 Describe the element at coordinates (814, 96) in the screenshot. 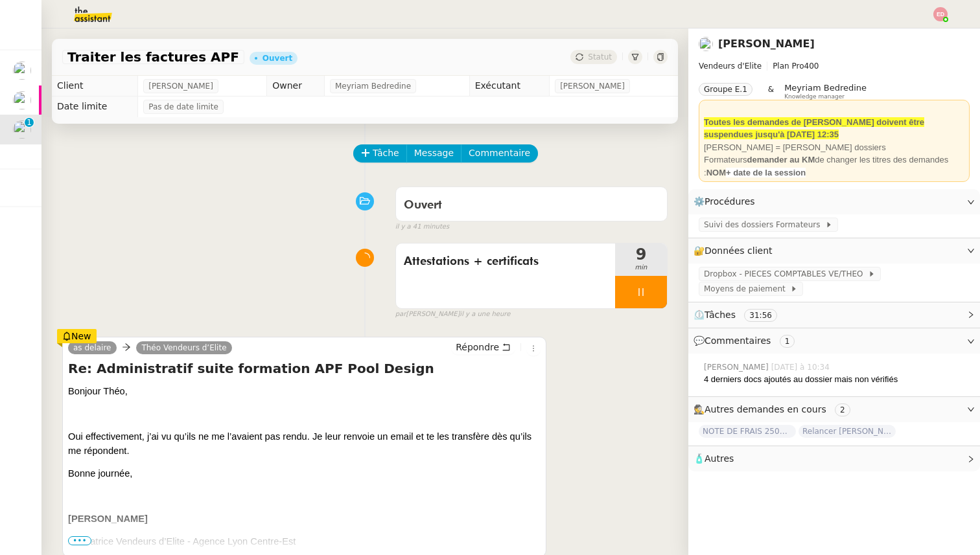

I see `span: Knowledge manager` at that location.